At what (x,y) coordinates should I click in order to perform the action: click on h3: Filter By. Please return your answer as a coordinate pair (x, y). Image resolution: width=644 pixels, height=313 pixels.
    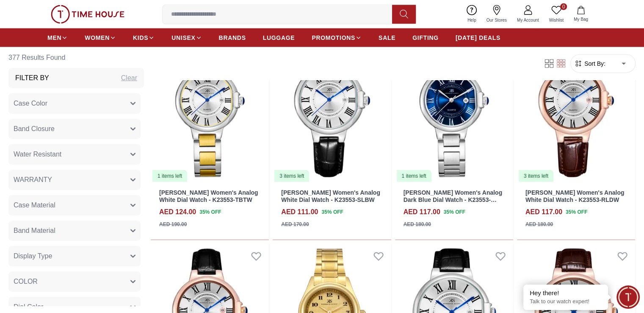
    Looking at the image, I should click on (32, 78).